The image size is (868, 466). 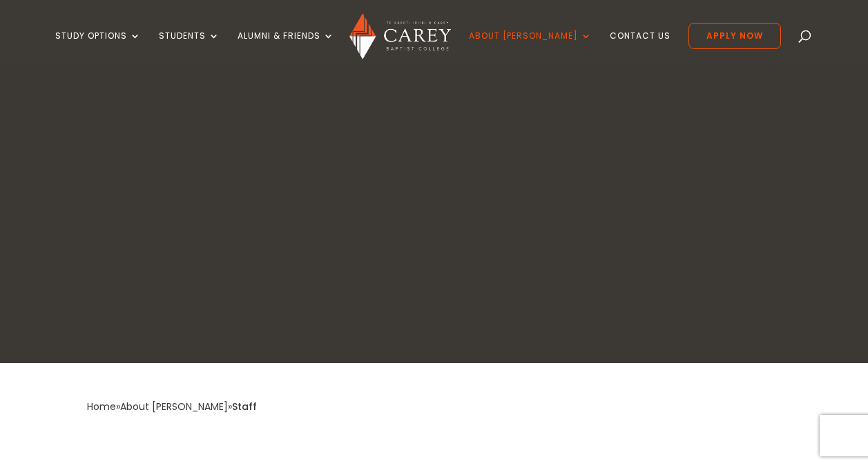 I want to click on a: Students, so click(x=189, y=47).